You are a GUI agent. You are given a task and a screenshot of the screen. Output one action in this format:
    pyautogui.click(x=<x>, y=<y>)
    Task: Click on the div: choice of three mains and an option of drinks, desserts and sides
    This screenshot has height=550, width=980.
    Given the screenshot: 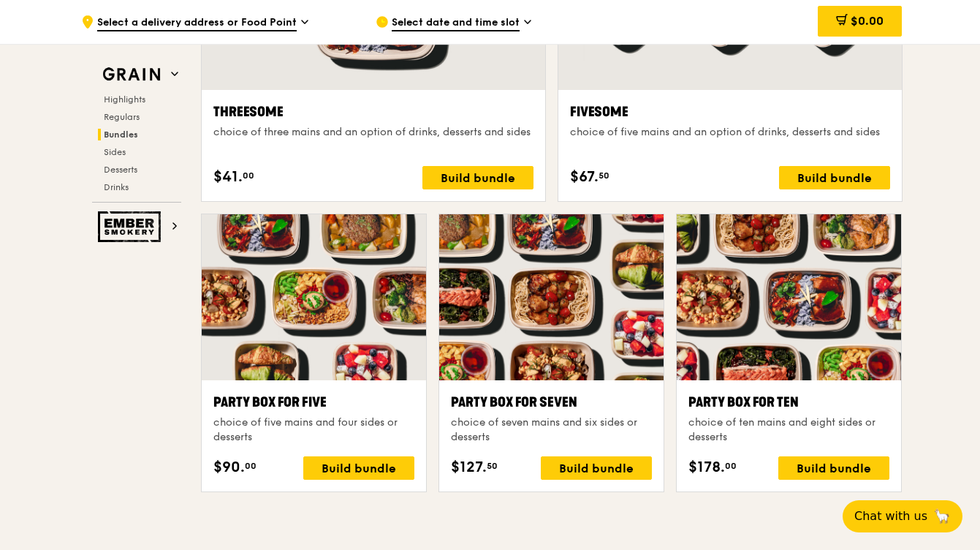 What is the action you would take?
    pyautogui.click(x=374, y=132)
    